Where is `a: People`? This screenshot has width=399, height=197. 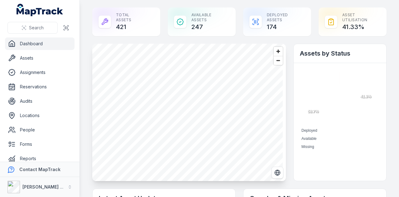 a: People is located at coordinates (40, 130).